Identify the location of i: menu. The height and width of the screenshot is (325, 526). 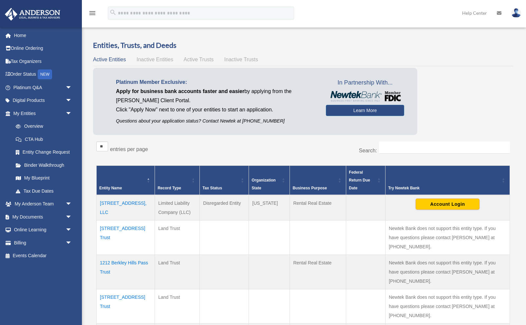
(92, 13).